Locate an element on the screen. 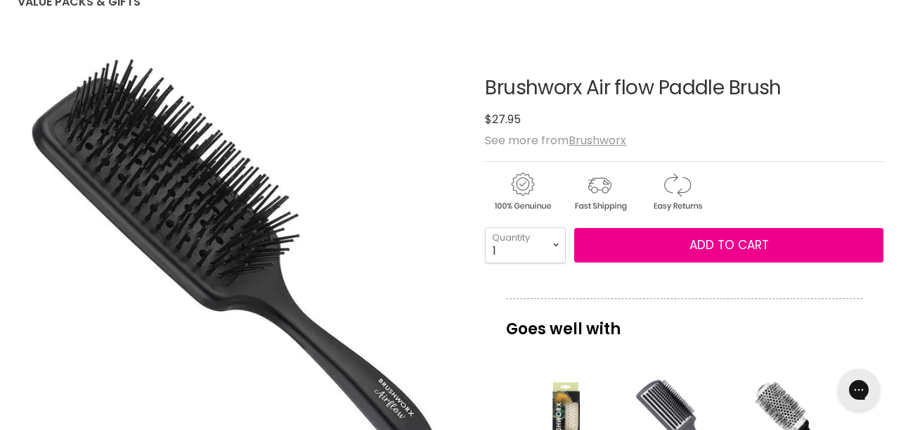 This screenshot has height=430, width=901. button: Add to cart is located at coordinates (729, 245).